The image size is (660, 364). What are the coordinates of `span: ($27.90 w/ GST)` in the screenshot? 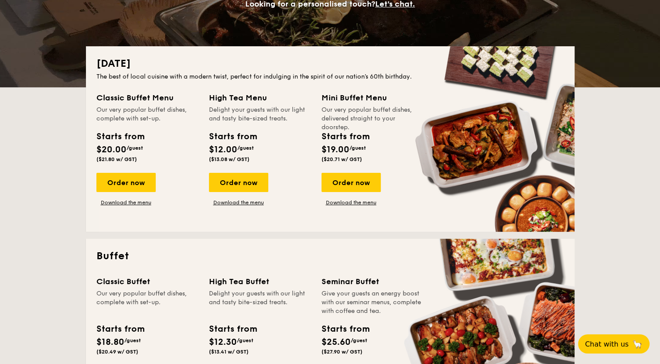 It's located at (342, 351).